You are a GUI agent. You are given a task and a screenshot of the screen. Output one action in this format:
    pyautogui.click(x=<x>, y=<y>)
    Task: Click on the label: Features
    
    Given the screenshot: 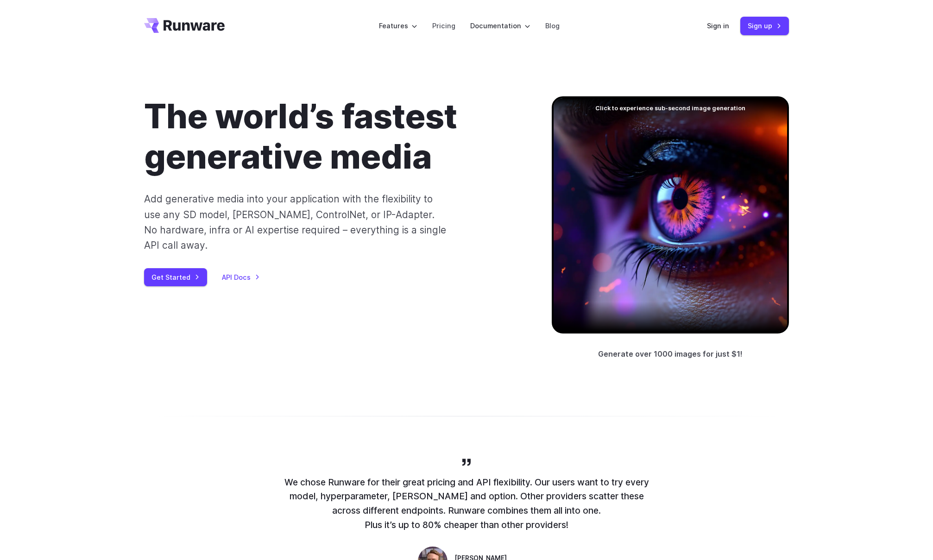 What is the action you would take?
    pyautogui.click(x=398, y=25)
    